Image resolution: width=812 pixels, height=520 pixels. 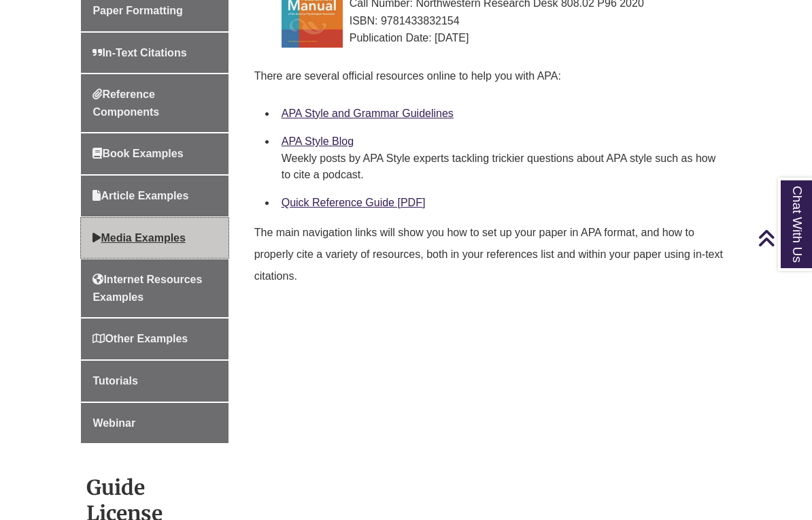 I want to click on span: Tutorials, so click(x=115, y=380).